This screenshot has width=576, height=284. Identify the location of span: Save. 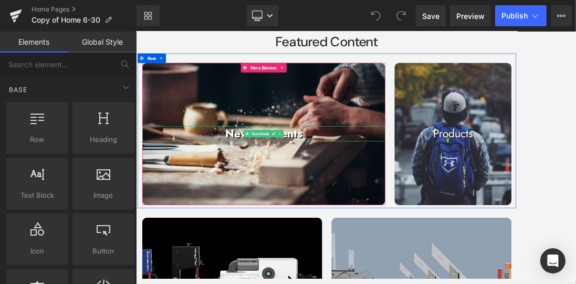
(431, 16).